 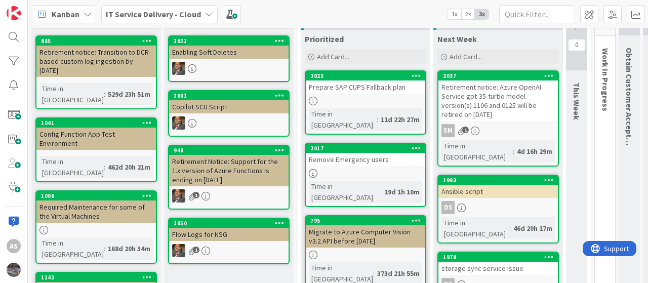 What do you see at coordinates (229, 102) in the screenshot?
I see `div: 1001Copilot SCU Script` at bounding box center [229, 102].